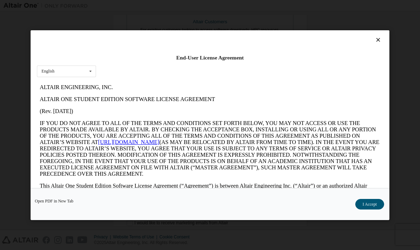  Describe the element at coordinates (370, 204) in the screenshot. I see `button: I Accept` at that location.